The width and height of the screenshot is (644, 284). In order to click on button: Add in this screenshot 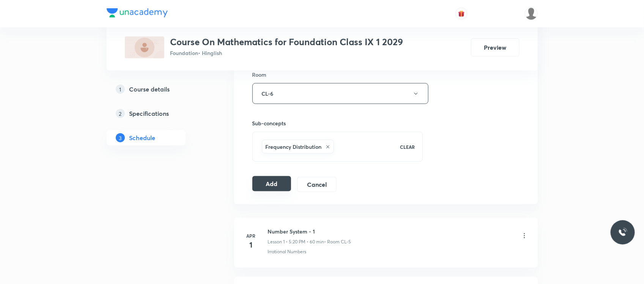, I will do `click(272, 184)`.